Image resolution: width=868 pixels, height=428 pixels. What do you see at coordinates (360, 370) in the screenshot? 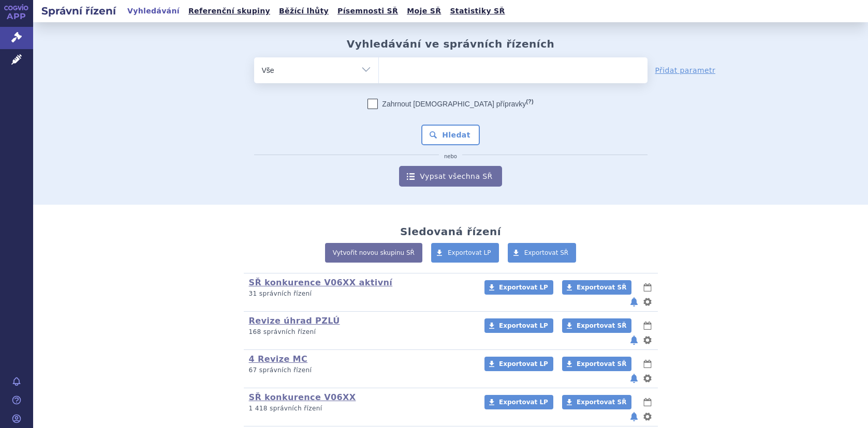
I see `p: 67 správních řízení` at bounding box center [360, 370].